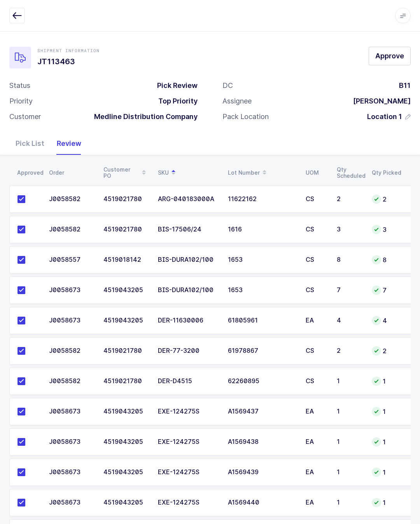 The width and height of the screenshot is (420, 524). What do you see at coordinates (189, 173) in the screenshot?
I see `div: SKU` at bounding box center [189, 173].